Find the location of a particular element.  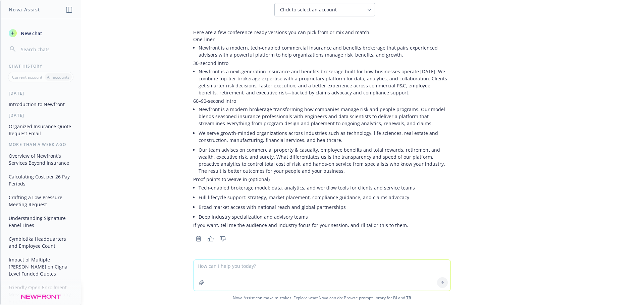

button: Click to select an account is located at coordinates (325, 10).